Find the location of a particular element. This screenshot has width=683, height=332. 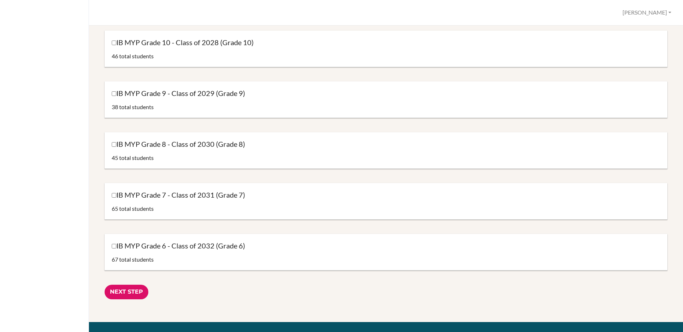

span: 46 total students is located at coordinates (133, 56).